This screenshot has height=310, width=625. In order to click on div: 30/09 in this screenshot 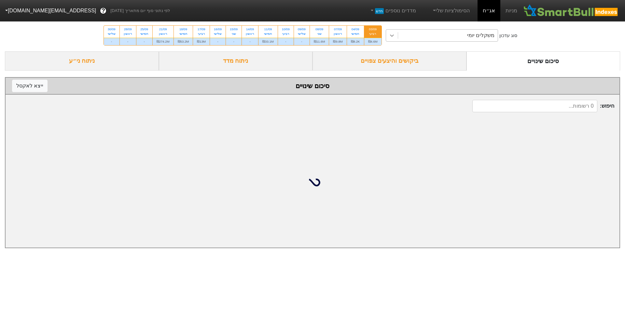, I will do `click(112, 29)`.